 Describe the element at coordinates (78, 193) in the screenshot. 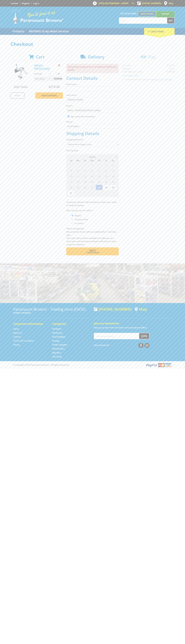

I see `span: 1` at that location.